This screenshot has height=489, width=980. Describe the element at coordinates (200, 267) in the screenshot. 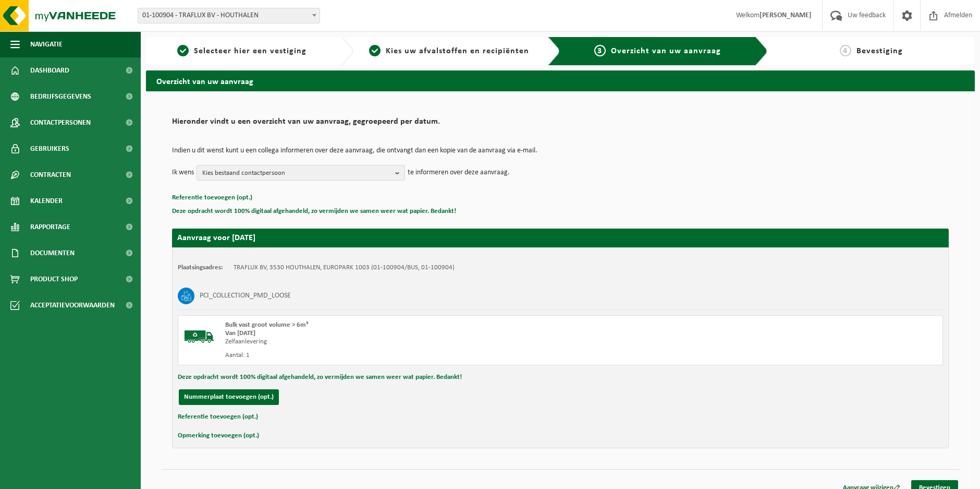

I see `strong: Plaatsingsadres:` at that location.